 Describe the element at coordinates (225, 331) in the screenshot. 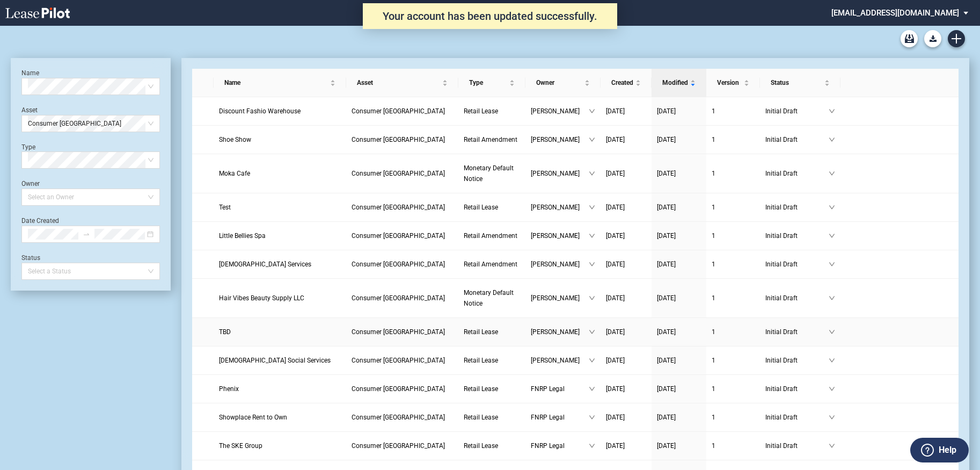

I see `span: TBD` at that location.